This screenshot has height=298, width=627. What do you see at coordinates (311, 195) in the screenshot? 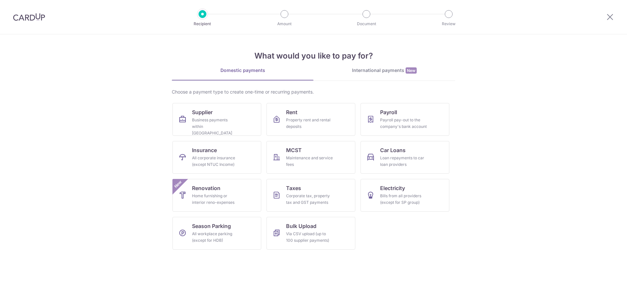
I see `a: TaxesCorporate tax, property tax and GST payments` at bounding box center [311, 195].